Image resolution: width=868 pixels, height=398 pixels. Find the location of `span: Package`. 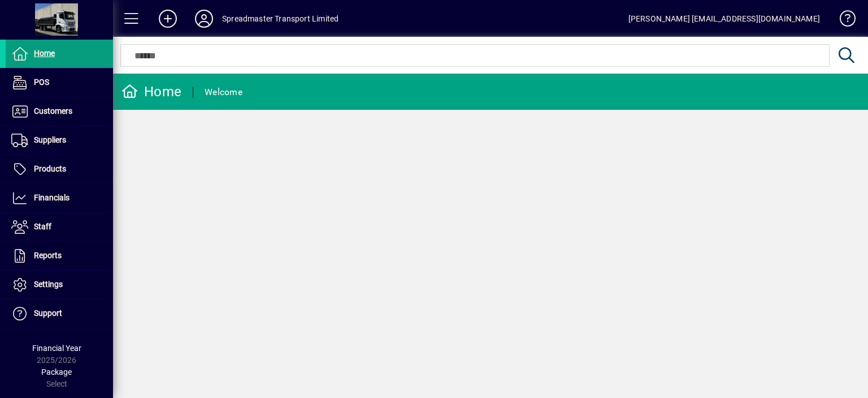

span: Package is located at coordinates (57, 371).